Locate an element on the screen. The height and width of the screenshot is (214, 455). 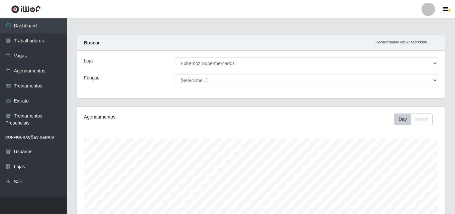
div: Toolbar with button groups is located at coordinates (416, 119).